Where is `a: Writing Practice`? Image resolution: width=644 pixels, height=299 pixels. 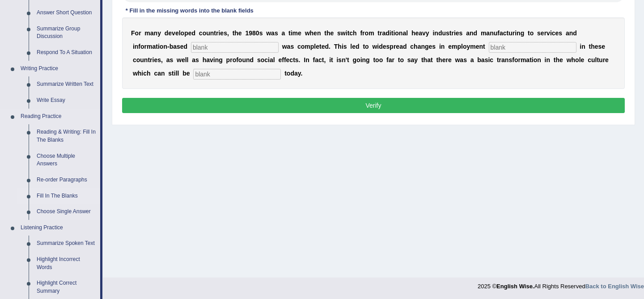
a: Writing Practice is located at coordinates (58, 69).